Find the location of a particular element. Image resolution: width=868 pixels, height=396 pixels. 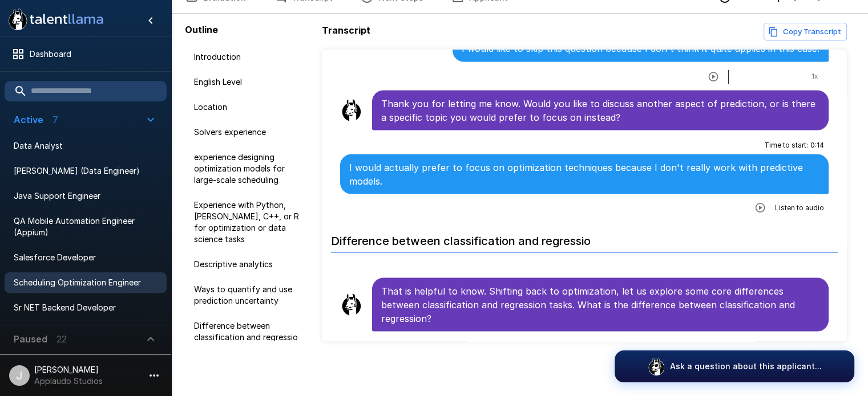

span: Ways to quantify and use prediction uncertainty is located at coordinates (251, 295).